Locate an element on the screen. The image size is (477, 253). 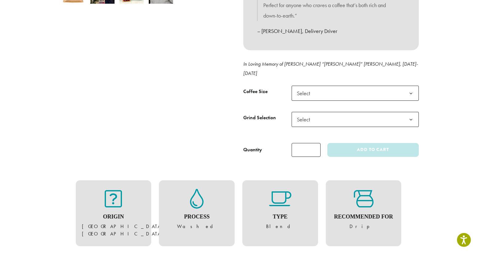
figure: Washed is located at coordinates (197, 209).